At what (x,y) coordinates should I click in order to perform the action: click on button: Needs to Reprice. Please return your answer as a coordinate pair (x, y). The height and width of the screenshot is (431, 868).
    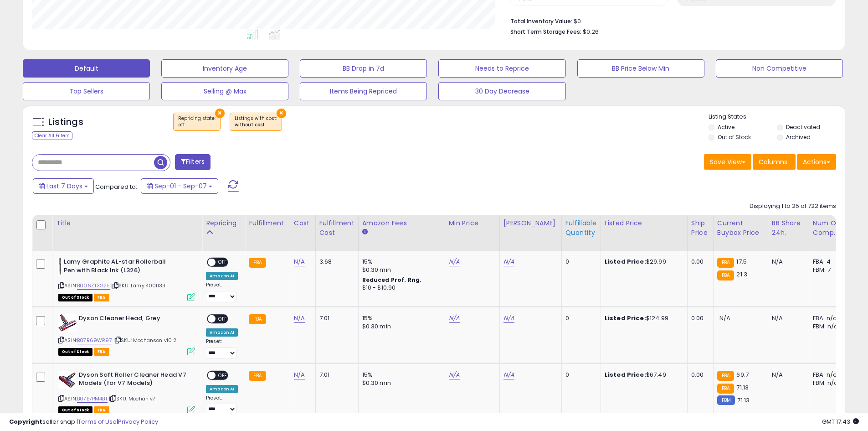
    Looking at the image, I should click on (502, 68).